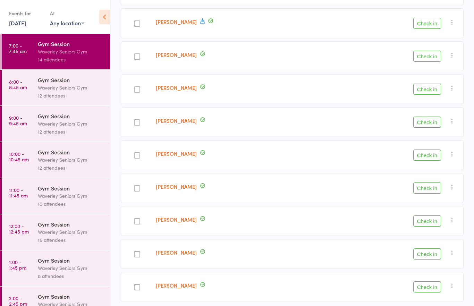 This screenshot has height=306, width=474. I want to click on a: 12:00 -12:45 pmGym SessionWaverley Seniors Gym16 attendees, so click(56, 232).